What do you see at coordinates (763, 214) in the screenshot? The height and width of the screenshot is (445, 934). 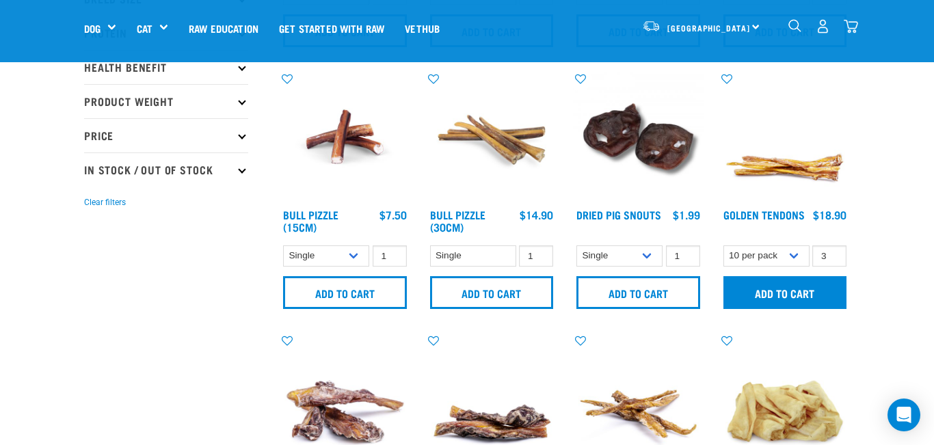 I see `a: Golden Tendons` at bounding box center [763, 214].